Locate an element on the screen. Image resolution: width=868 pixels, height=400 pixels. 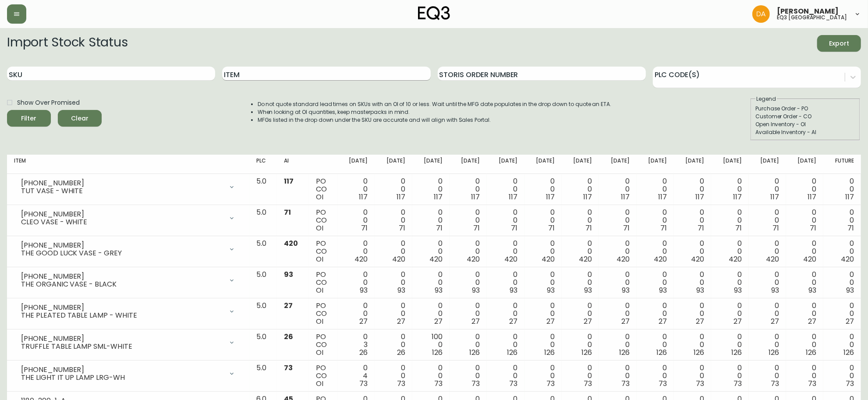
div: THE LIGHT IT UP LAMP LRG-WH is located at coordinates (122, 378).